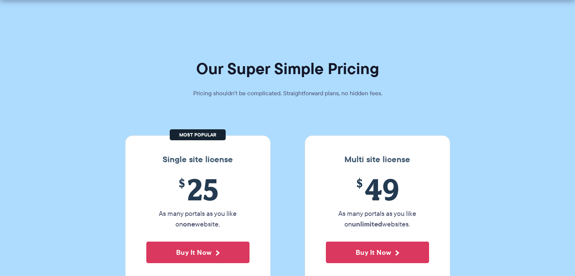 Image resolution: width=575 pixels, height=276 pixels. Describe the element at coordinates (198, 189) in the screenshot. I see `span: 25` at that location.